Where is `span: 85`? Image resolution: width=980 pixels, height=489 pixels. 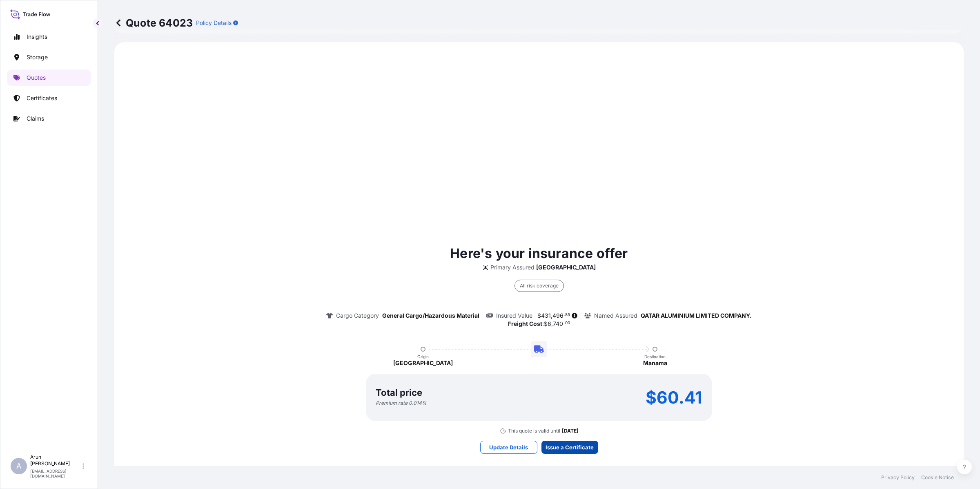 span: 85 is located at coordinates (567, 315).